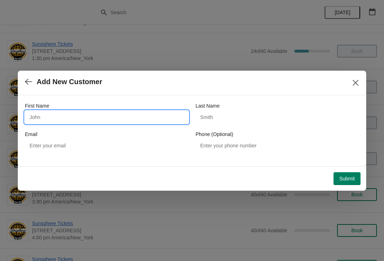 This screenshot has height=261, width=384. What do you see at coordinates (31, 134) in the screenshot?
I see `label: Email` at bounding box center [31, 134].